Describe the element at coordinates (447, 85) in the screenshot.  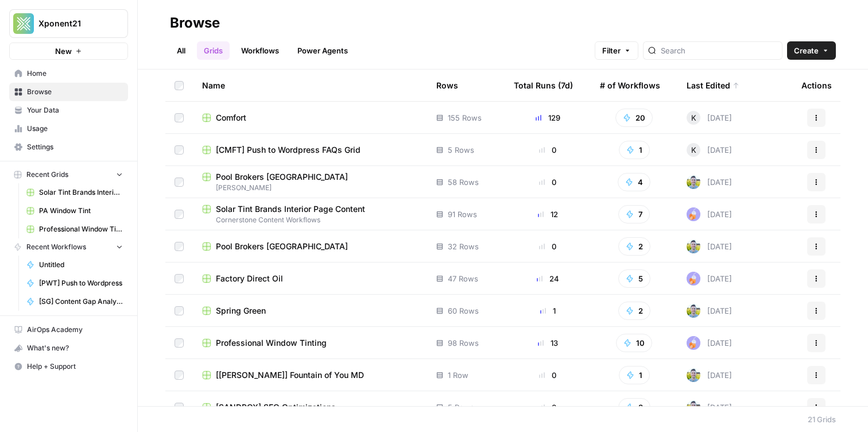
I see `div: Rows` at that location.